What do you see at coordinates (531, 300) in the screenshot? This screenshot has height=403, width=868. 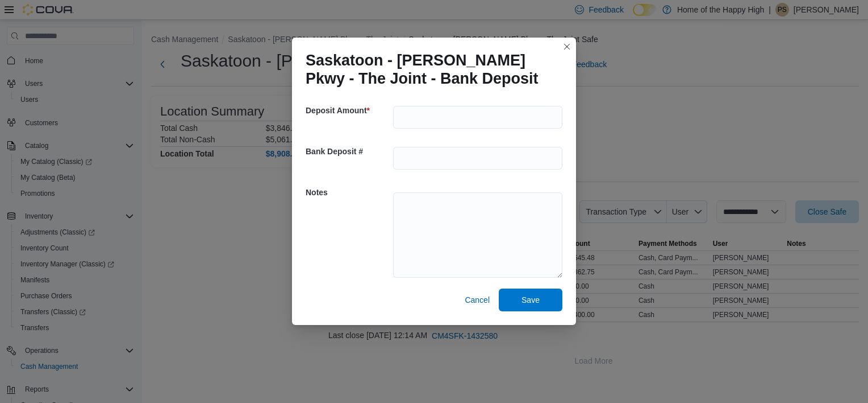 I see `button: Save` at bounding box center [531, 300].